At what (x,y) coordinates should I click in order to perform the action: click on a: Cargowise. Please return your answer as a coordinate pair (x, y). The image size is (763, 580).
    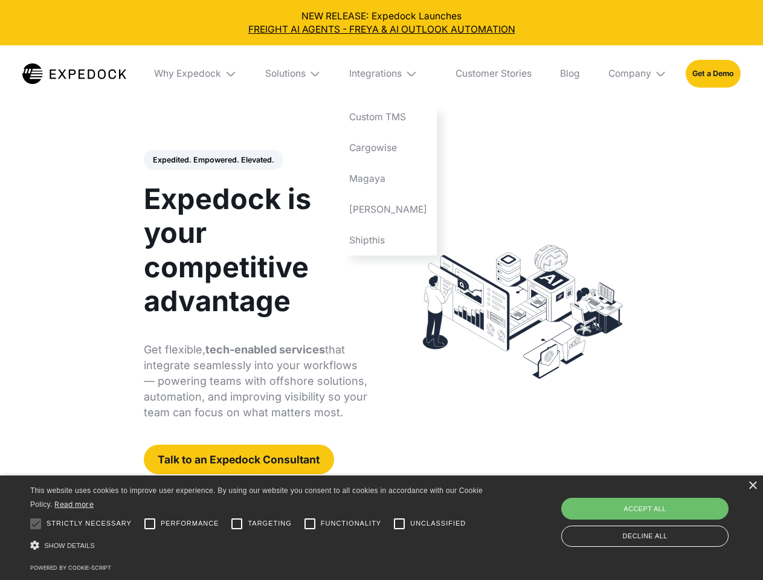
    Looking at the image, I should click on (388, 148).